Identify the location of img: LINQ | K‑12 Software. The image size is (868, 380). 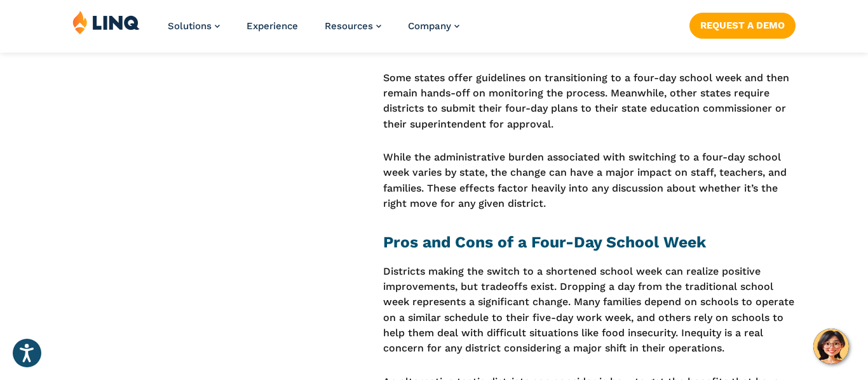
(106, 22).